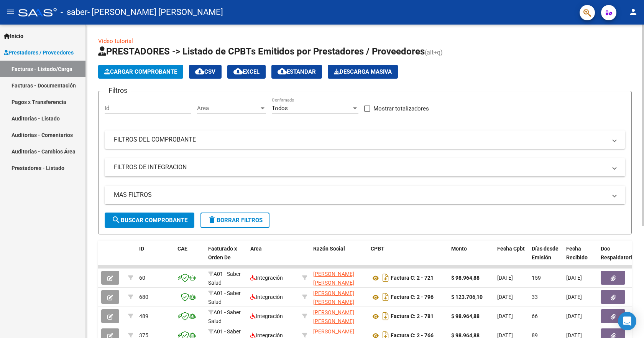  I want to click on datatable-header-cell: Días desde Emisión, so click(546, 258).